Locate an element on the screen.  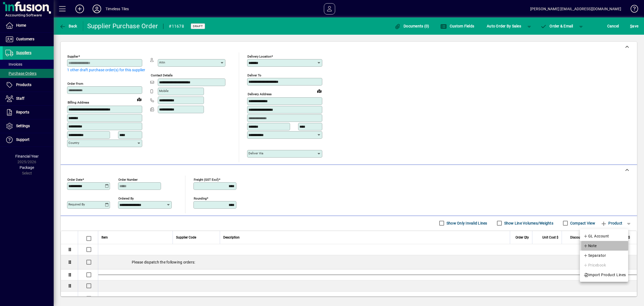
span: Note is located at coordinates (590, 246).